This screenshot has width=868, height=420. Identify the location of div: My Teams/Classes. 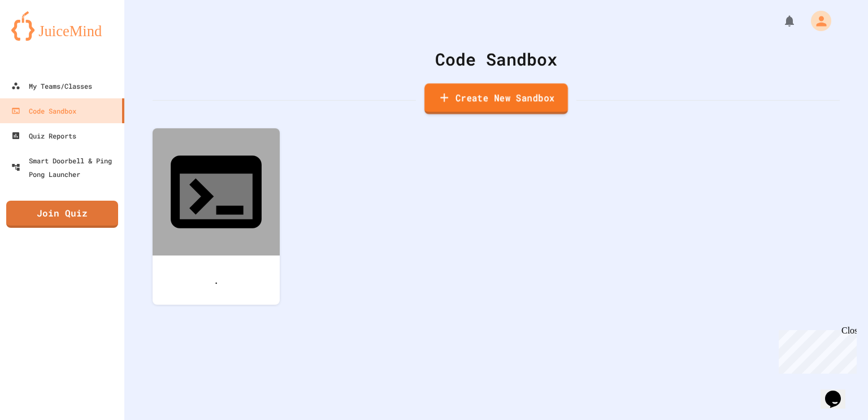
(51, 86).